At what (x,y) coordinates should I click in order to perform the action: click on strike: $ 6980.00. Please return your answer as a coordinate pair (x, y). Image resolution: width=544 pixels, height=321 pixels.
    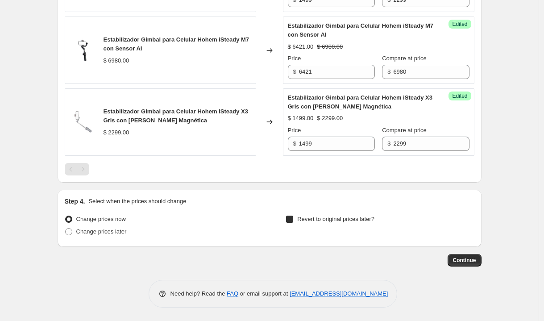
    Looking at the image, I should click on (330, 47).